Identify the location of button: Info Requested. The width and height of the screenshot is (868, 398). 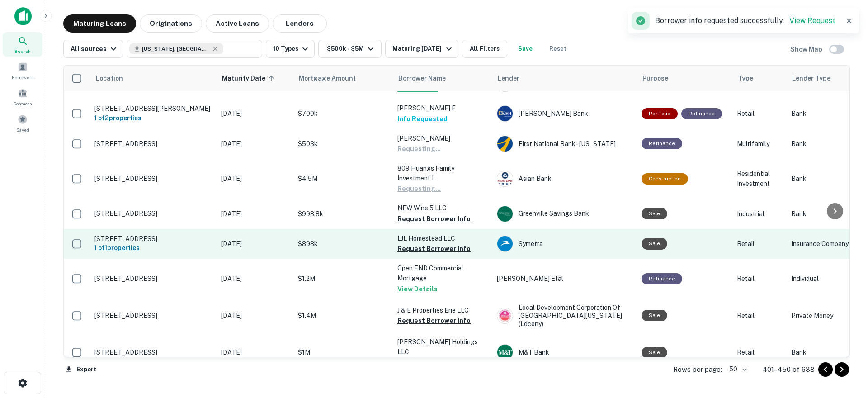
(422, 119).